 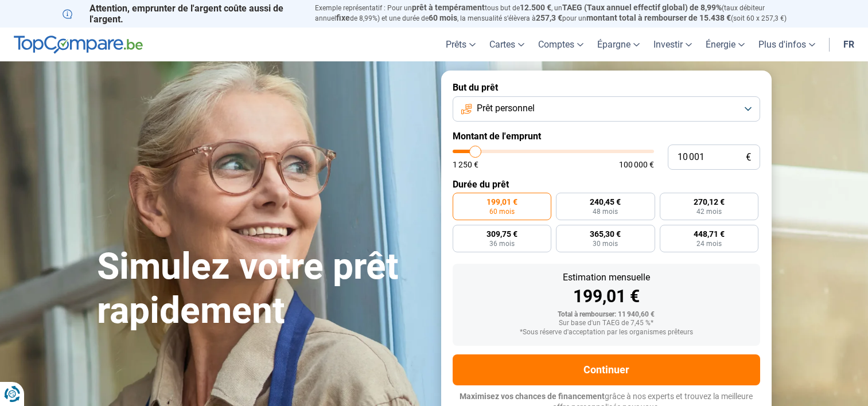 I want to click on span: TAEG (Taux annuel effectif global) de 8,99%, so click(x=642, y=8).